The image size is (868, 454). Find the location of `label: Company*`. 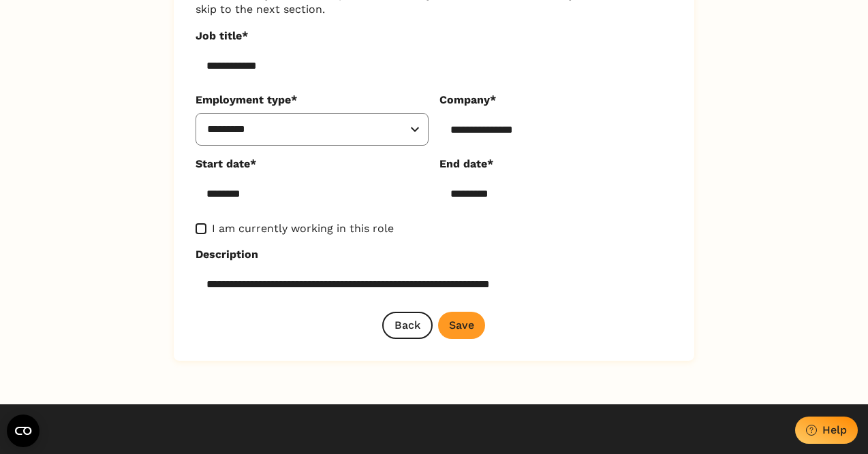

label: Company* is located at coordinates (550, 100).